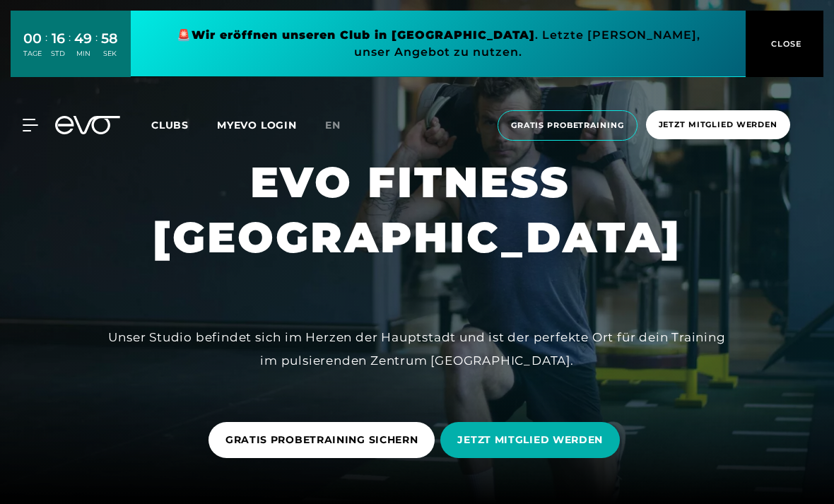 This screenshot has height=504, width=834. Describe the element at coordinates (169, 125) in the screenshot. I see `span: Clubs` at that location.